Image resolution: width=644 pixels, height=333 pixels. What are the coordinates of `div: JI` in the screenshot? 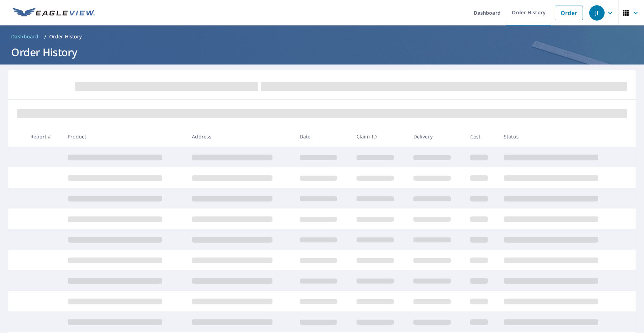 It's located at (597, 13).